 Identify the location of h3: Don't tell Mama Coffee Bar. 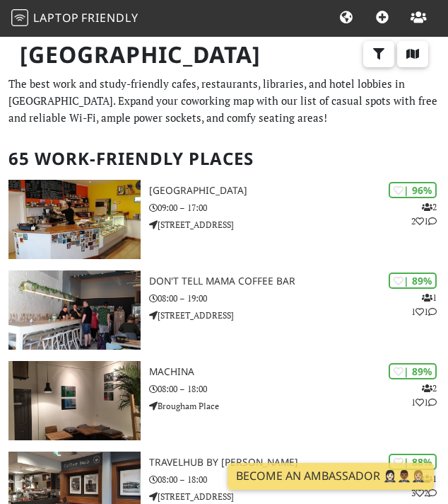
(299, 281).